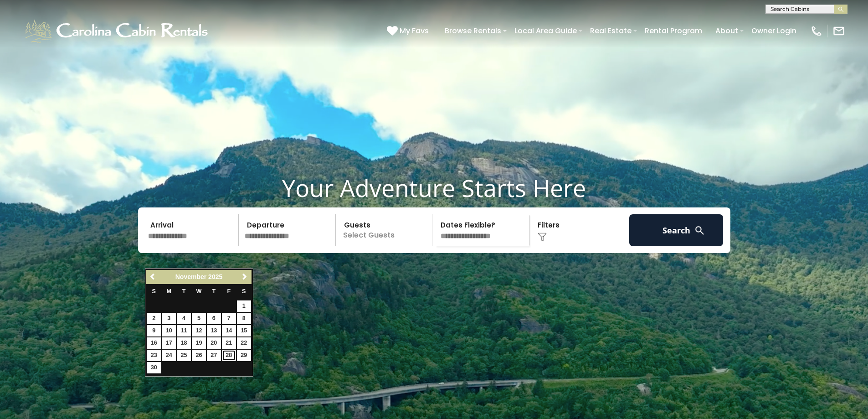 Image resolution: width=868 pixels, height=419 pixels. I want to click on span: Tuesday, so click(184, 291).